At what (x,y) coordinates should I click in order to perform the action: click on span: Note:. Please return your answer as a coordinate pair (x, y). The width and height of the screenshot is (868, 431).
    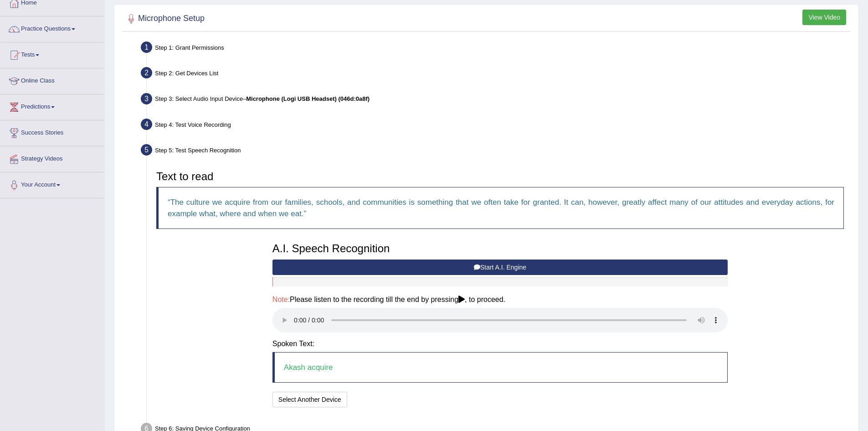
    Looking at the image, I should click on (281, 299).